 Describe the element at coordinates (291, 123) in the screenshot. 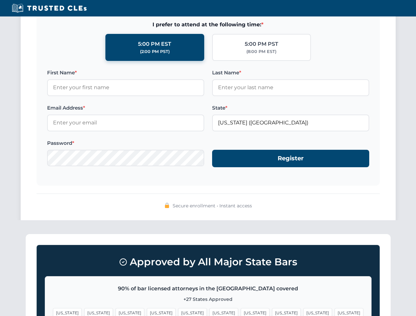

I see `input: Florida (FL)` at that location.